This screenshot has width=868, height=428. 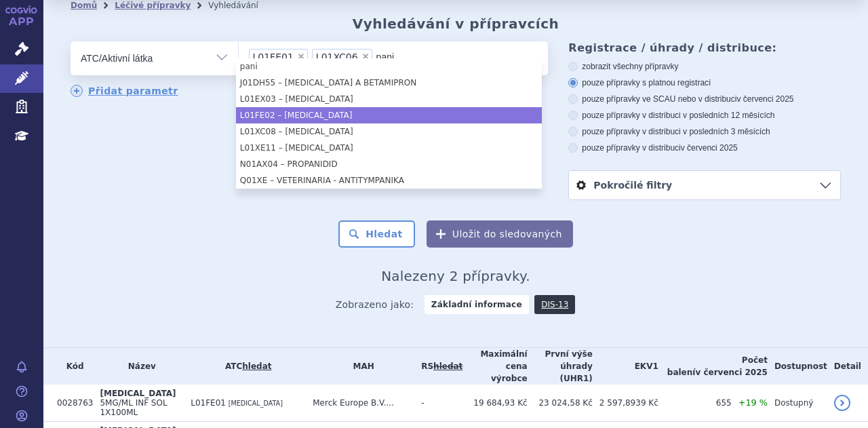 I want to click on th: Detail, so click(x=848, y=366).